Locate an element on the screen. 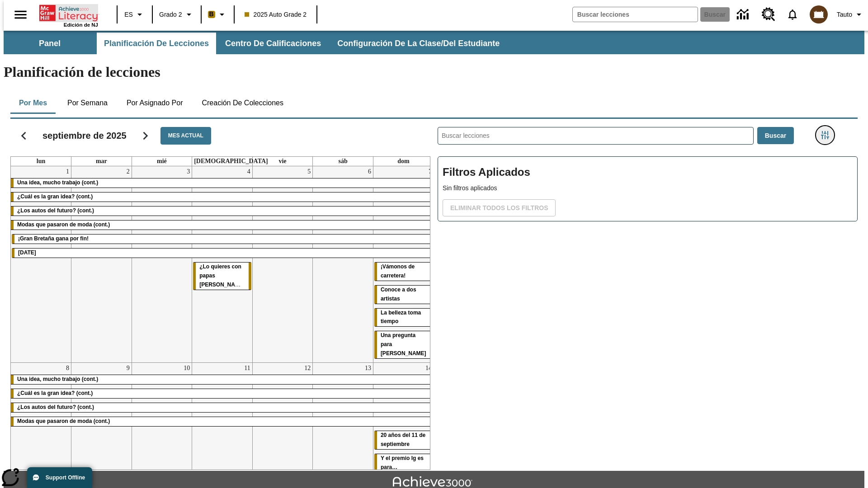 The height and width of the screenshot is (488, 868). div: Y el premio Ig es para… is located at coordinates (403, 463).